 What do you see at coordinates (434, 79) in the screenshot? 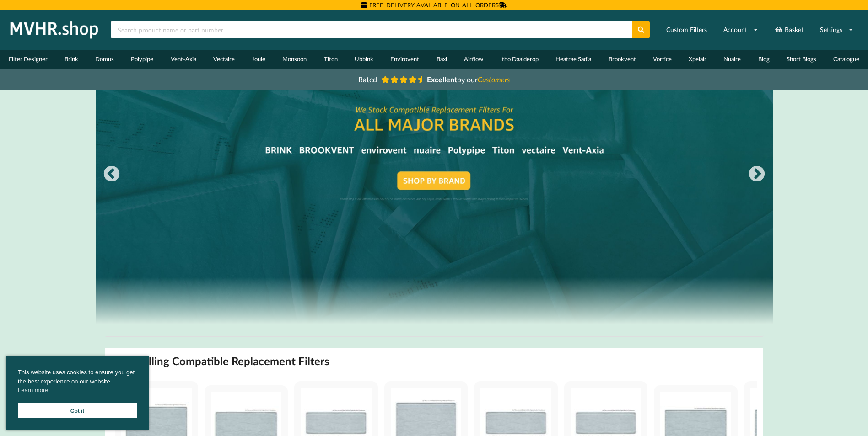
I see `a: Rated Excellentby ourCustomers` at bounding box center [434, 79].